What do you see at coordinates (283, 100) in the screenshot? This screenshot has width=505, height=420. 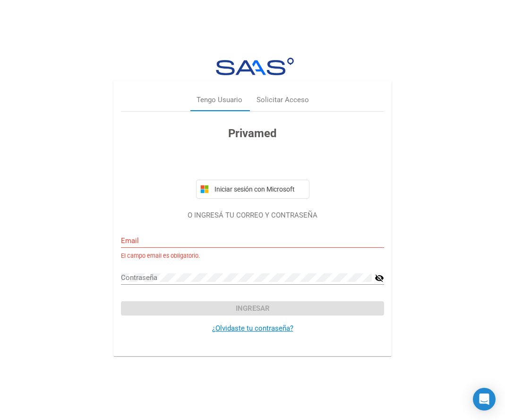 I see `div: Solicitar Acceso` at bounding box center [283, 100].